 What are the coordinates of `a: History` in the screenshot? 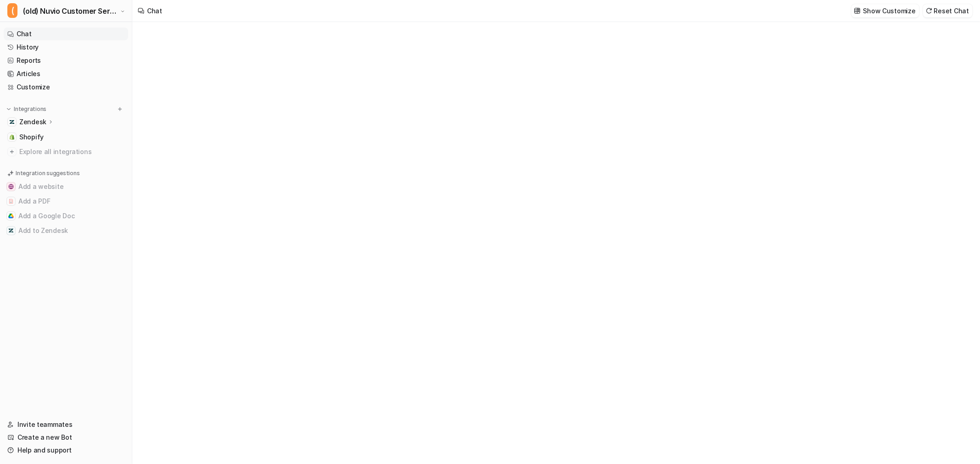 It's located at (65, 47).